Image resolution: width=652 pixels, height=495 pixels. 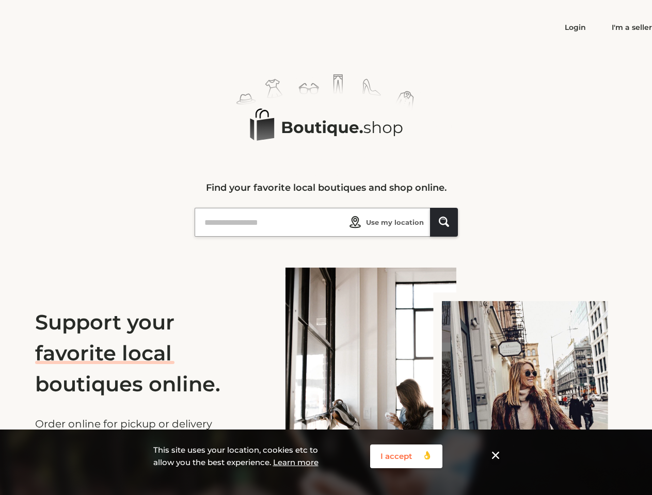 What do you see at coordinates (326, 188) in the screenshot?
I see `p: Find your favorite local boutiques and shop online.` at bounding box center [326, 188].